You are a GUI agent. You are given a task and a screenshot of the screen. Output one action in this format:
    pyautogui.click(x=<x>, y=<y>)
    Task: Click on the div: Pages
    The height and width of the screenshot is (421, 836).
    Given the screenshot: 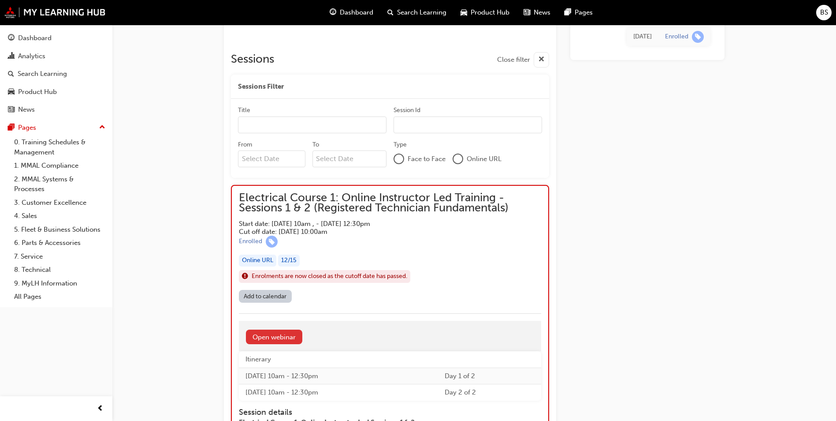 What is the action you would take?
    pyautogui.click(x=27, y=127)
    